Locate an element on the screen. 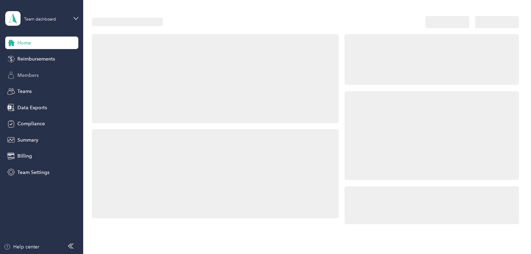 The image size is (531, 254). button: Help center is located at coordinates (22, 247).